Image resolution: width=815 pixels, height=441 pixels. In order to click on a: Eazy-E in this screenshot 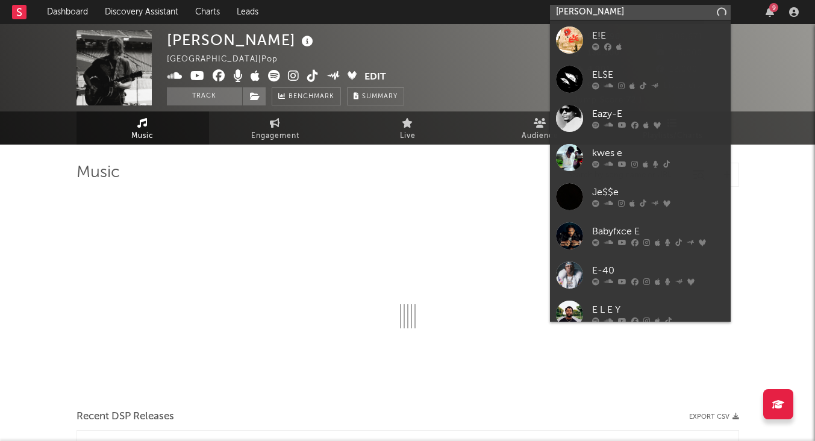, I will do `click(641, 118)`.